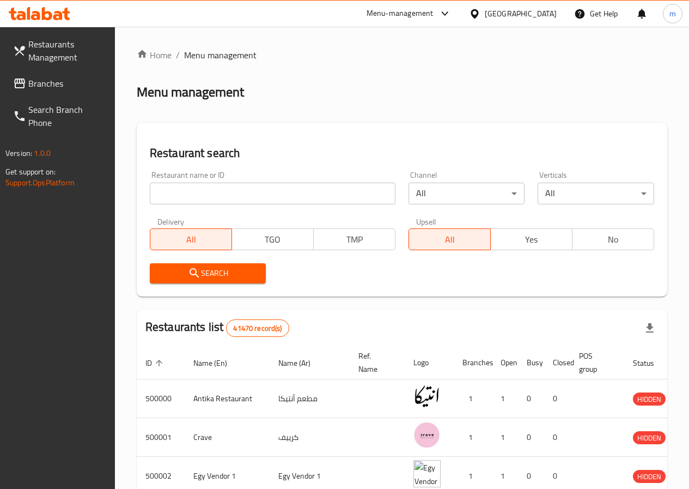 Image resolution: width=689 pixels, height=489 pixels. What do you see at coordinates (531, 239) in the screenshot?
I see `button: Yes` at bounding box center [531, 239].